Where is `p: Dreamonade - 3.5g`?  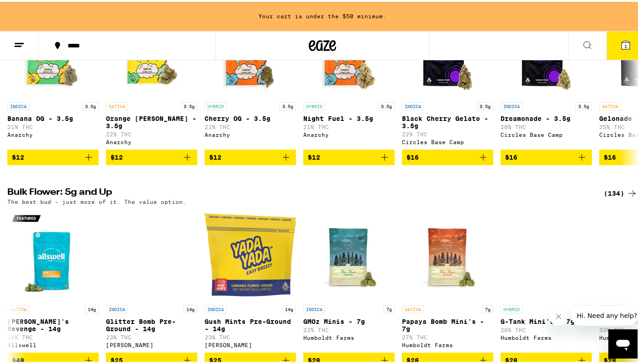
p: Dreamonade - 3.5g is located at coordinates (546, 117).